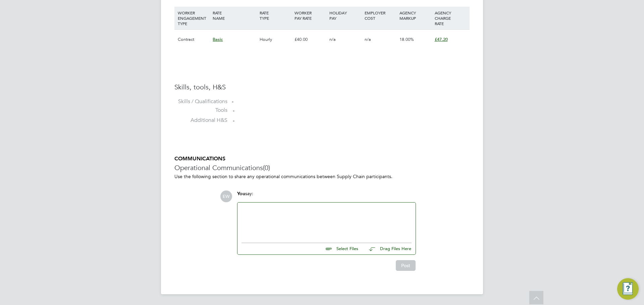 The height and width of the screenshot is (305, 644). What do you see at coordinates (322, 176) in the screenshot?
I see `p: Use the following section to share any operational communications between Supply Chain participants.` at bounding box center [322, 176].